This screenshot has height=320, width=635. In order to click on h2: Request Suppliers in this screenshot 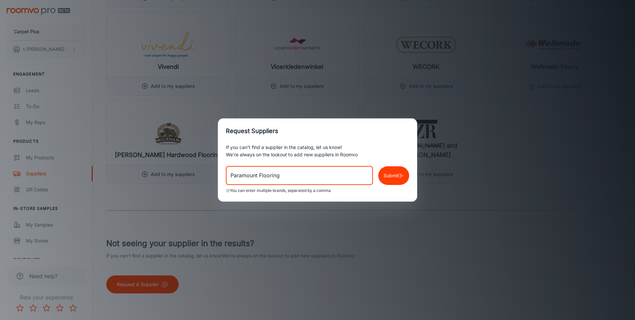, I will do `click(318, 131)`.